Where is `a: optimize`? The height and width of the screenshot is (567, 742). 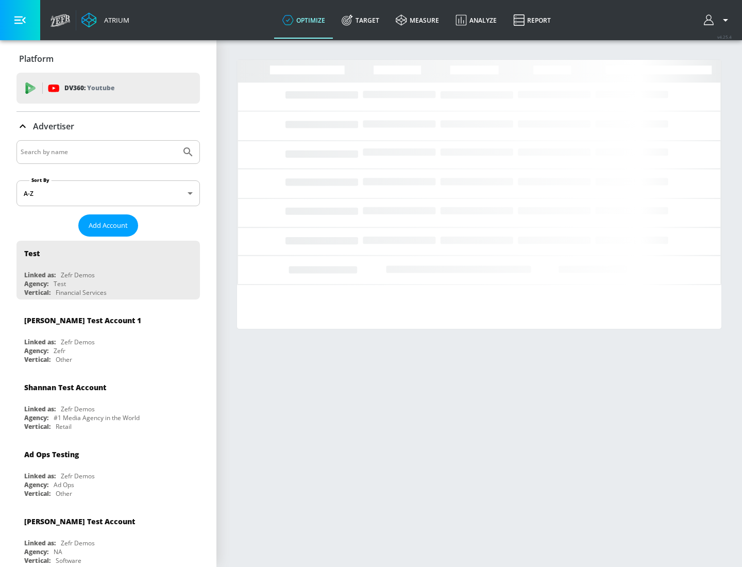 a: optimize is located at coordinates (304, 20).